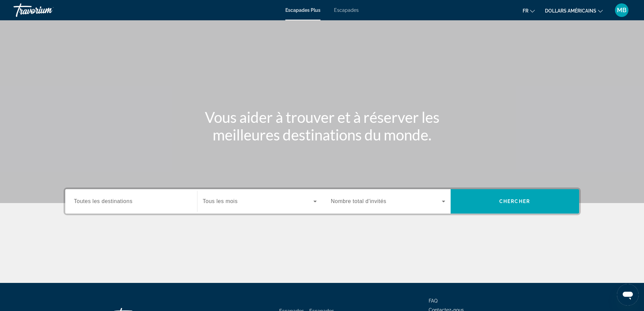  What do you see at coordinates (47, 10) in the screenshot?
I see `a: Travorium` at bounding box center [47, 10].